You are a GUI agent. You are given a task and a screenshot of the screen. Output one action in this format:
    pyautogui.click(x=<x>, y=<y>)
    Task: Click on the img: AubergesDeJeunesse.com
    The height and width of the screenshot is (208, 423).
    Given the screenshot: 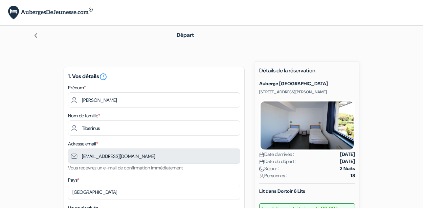 What is the action you would take?
    pyautogui.click(x=50, y=13)
    